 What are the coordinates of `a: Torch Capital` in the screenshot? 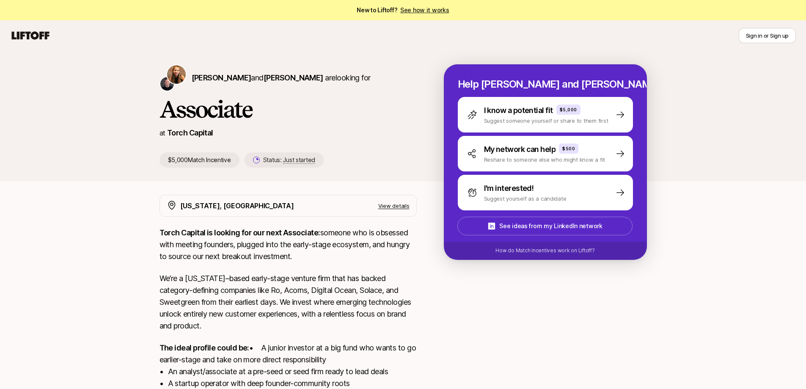 It's located at (190, 132).